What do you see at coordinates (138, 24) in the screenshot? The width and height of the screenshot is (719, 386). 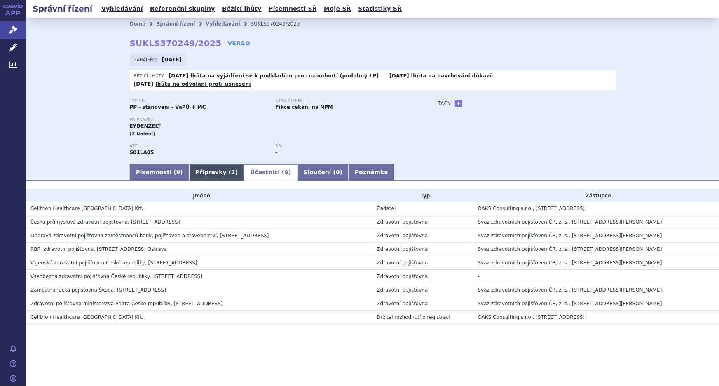 I see `a: Domů` at bounding box center [138, 24].